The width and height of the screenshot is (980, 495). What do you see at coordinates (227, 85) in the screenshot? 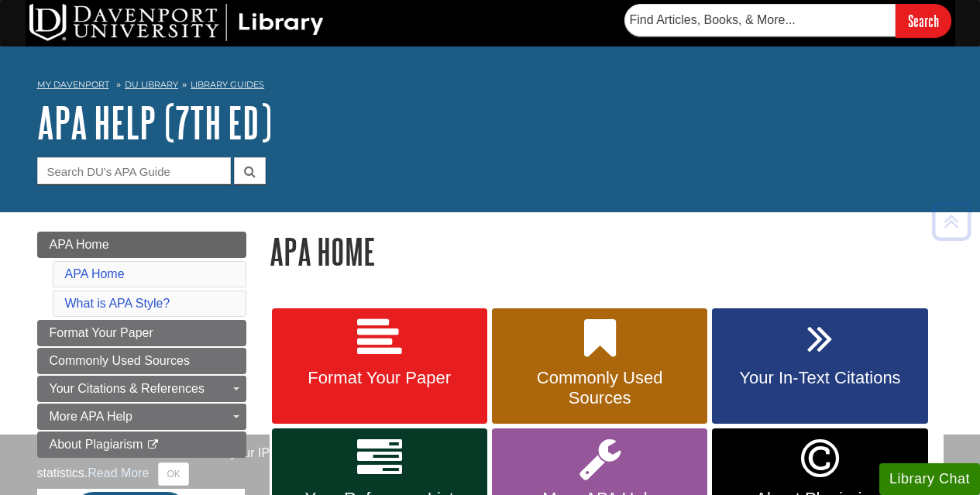
I see `a: Library Guides` at bounding box center [227, 85].